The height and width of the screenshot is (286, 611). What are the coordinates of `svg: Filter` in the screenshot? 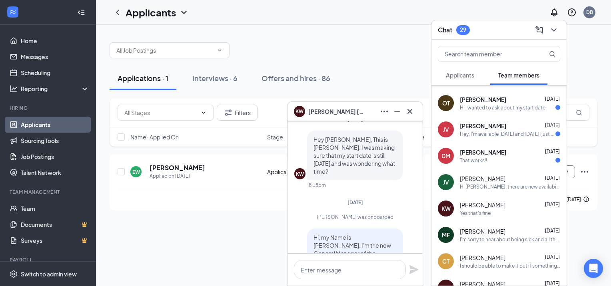 It's located at (228, 113).